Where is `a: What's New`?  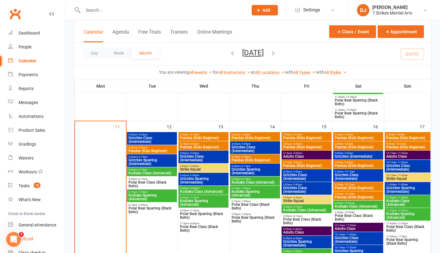
a: What's New is located at coordinates (36, 200).